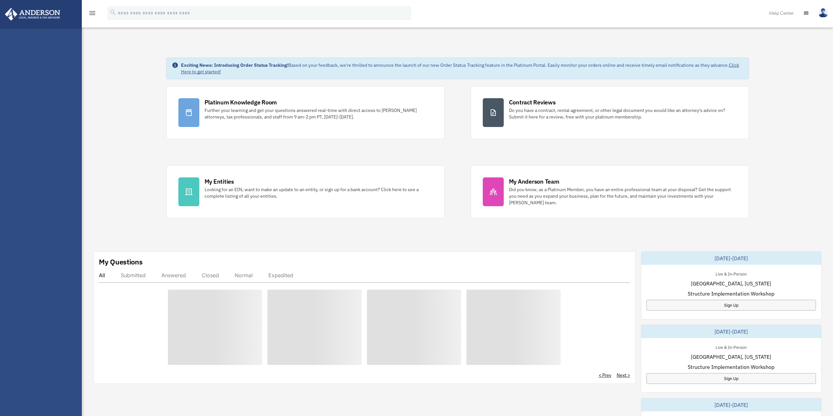  What do you see at coordinates (235, 65) in the screenshot?
I see `strong: Exciting News: Introducing Order Status Tracking!` at bounding box center [235, 65].